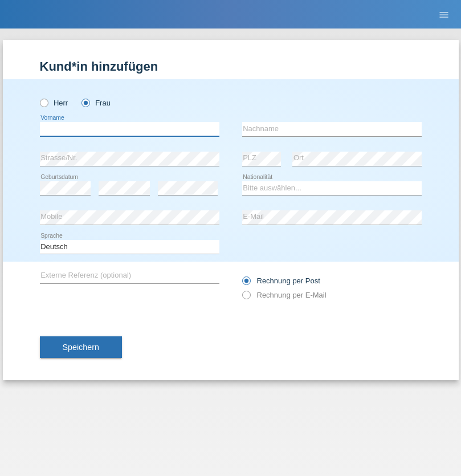  What do you see at coordinates (96, 103) in the screenshot?
I see `label: Frau` at bounding box center [96, 103].